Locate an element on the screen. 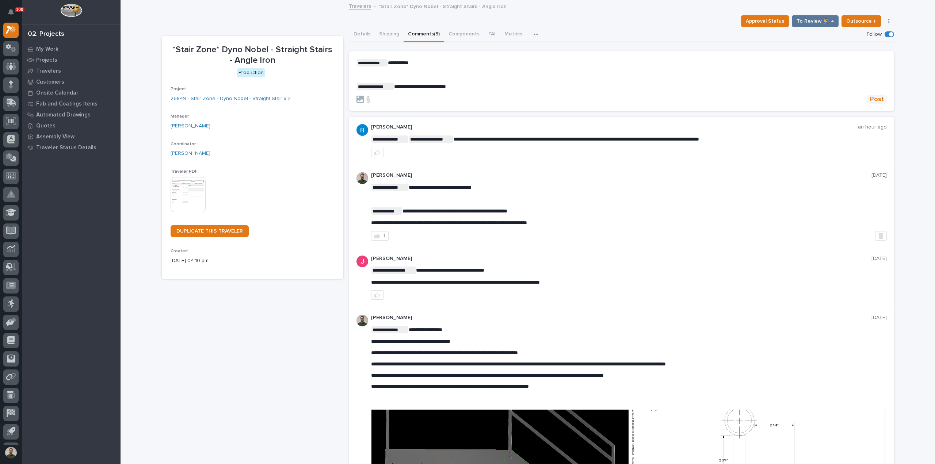  a: My Work is located at coordinates (71, 49).